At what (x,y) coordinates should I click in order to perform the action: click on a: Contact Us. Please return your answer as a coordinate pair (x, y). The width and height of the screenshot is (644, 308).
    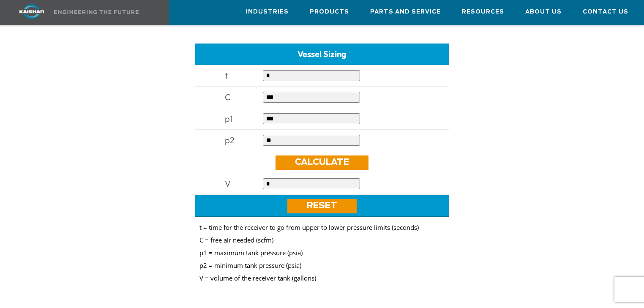
    Looking at the image, I should click on (605, 12).